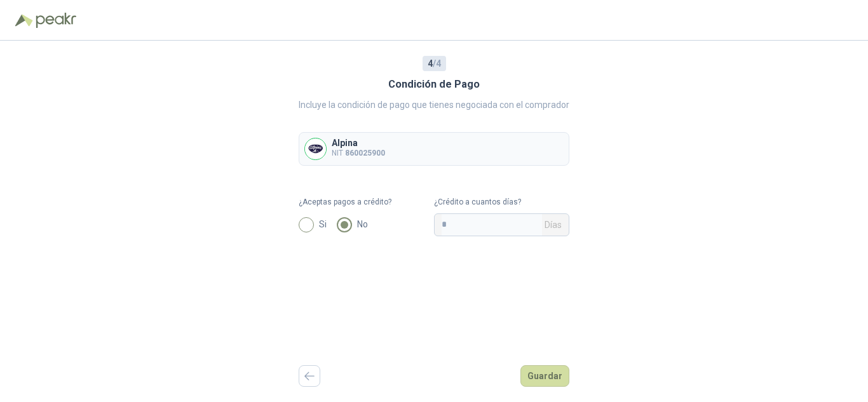  I want to click on img: Company Logo, so click(315, 148).